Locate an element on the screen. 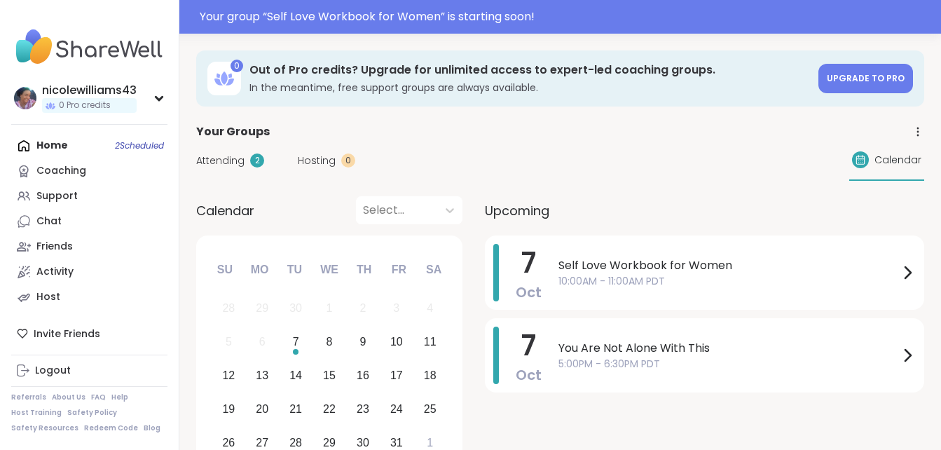  span: Upgrade to Pro is located at coordinates (865, 78).